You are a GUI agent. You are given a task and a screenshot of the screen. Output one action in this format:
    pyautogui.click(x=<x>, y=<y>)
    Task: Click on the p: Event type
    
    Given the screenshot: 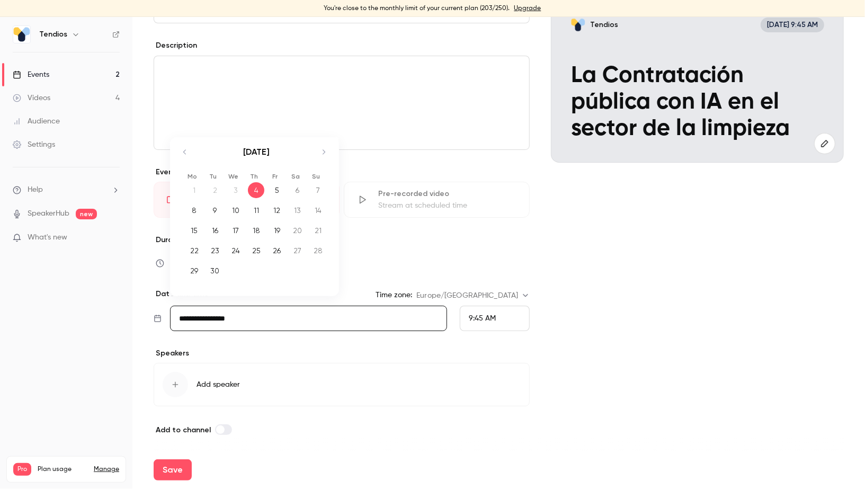 What is the action you would take?
    pyautogui.click(x=342, y=172)
    